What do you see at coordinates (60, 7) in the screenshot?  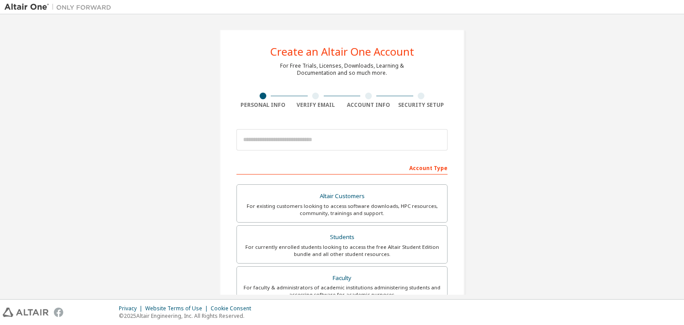 I see `img: Altair One` at bounding box center [60, 7].